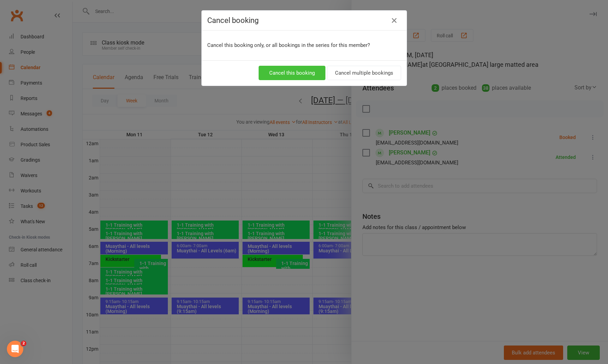  I want to click on button: Close, so click(394, 21).